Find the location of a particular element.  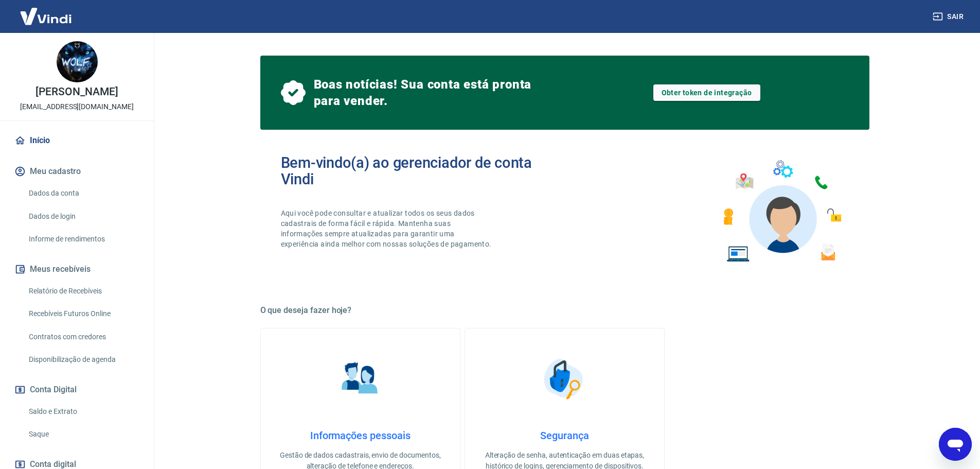

span: Boas notícias! Sua conta está pronta para vender. is located at coordinates (425, 93).